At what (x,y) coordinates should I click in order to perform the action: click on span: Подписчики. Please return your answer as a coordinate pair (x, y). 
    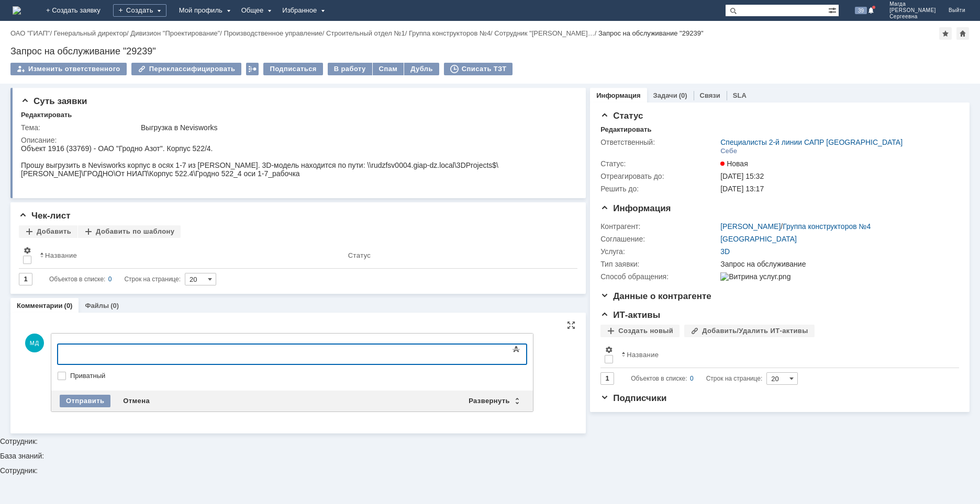
    Looking at the image, I should click on (633, 398).